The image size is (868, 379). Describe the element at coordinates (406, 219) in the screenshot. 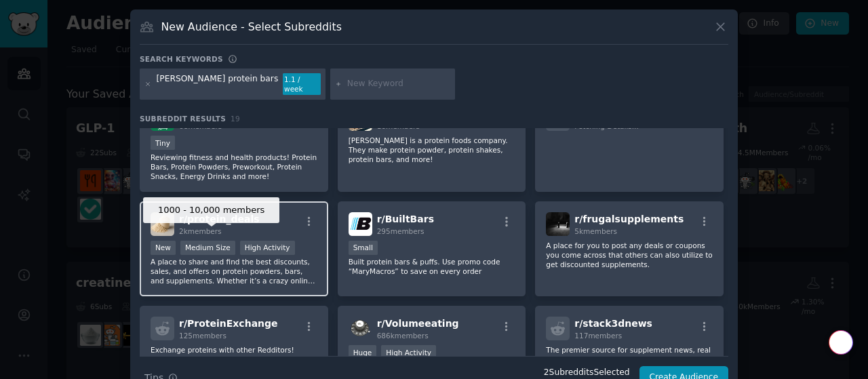

I see `span: r/ BuiltBars` at that location.